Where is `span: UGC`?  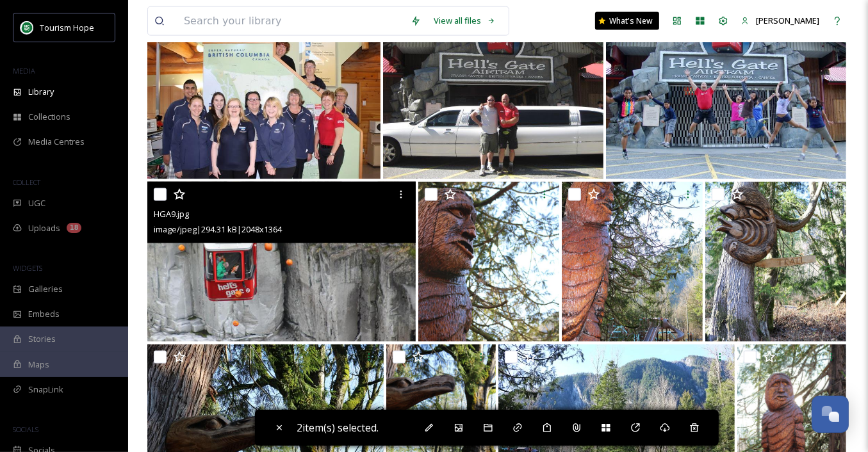 span: UGC is located at coordinates (36, 203).